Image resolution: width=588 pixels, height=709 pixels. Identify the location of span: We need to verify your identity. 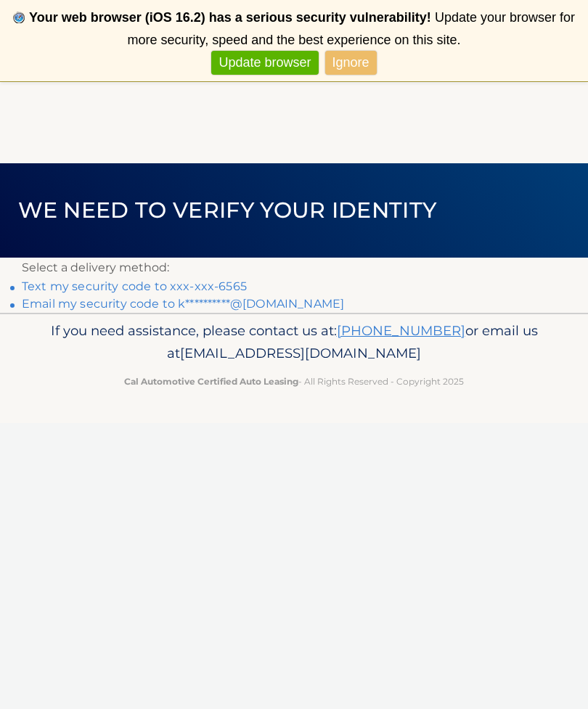
(227, 210).